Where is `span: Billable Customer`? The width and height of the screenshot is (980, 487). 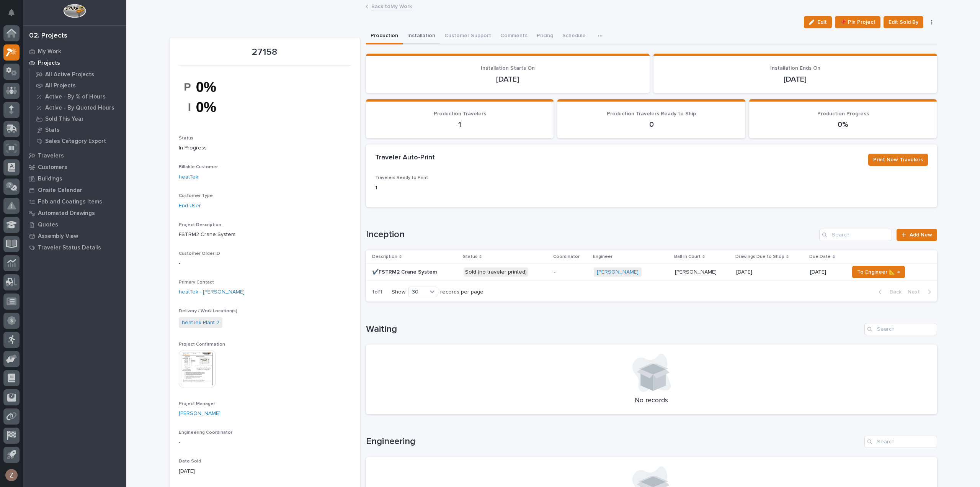
span: Billable Customer is located at coordinates (198, 167).